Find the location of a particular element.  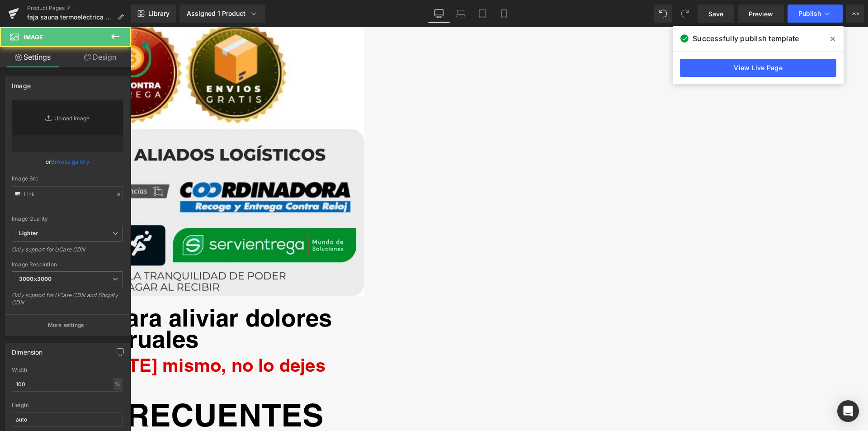

span: Preview is located at coordinates (761, 14).